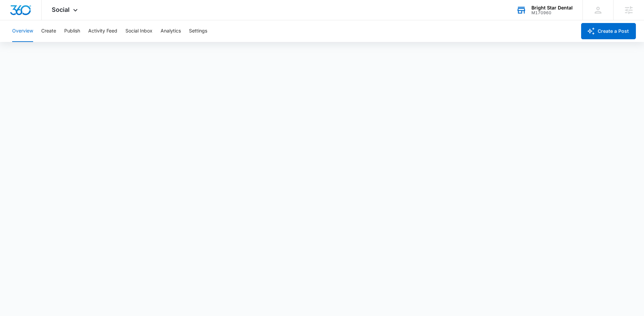 The width and height of the screenshot is (644, 316). I want to click on button: Settings, so click(198, 31).